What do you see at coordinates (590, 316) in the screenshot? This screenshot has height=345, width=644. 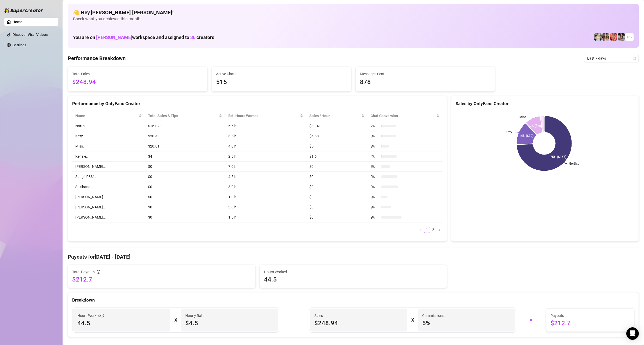 I see `span: Payouts` at bounding box center [590, 316].